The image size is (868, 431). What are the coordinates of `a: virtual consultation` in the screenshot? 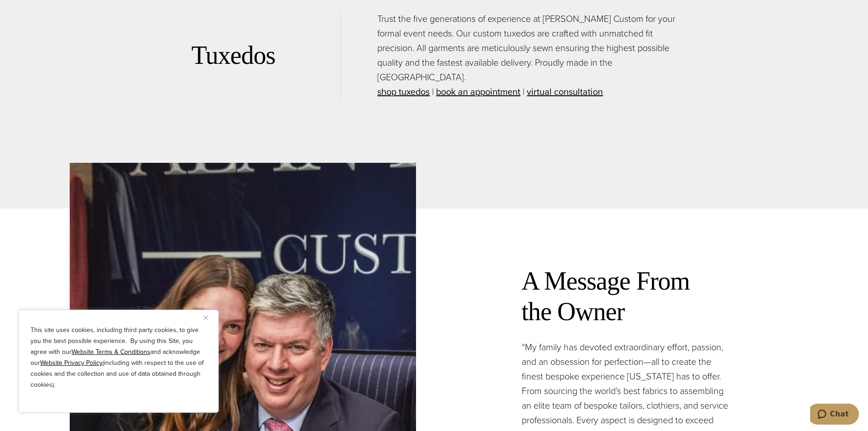 It's located at (565, 92).